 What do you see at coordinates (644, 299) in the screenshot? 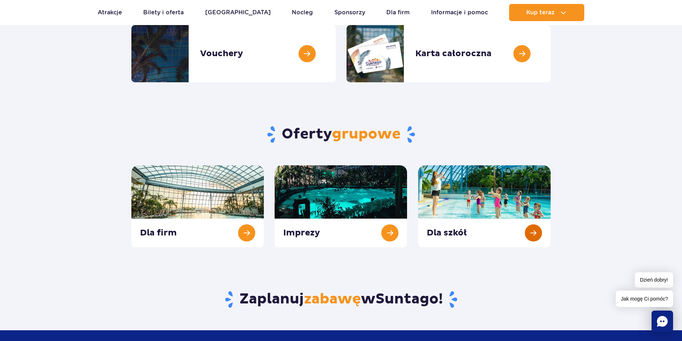
I see `span: Jak mogę Ci pomóc?` at bounding box center [644, 299].